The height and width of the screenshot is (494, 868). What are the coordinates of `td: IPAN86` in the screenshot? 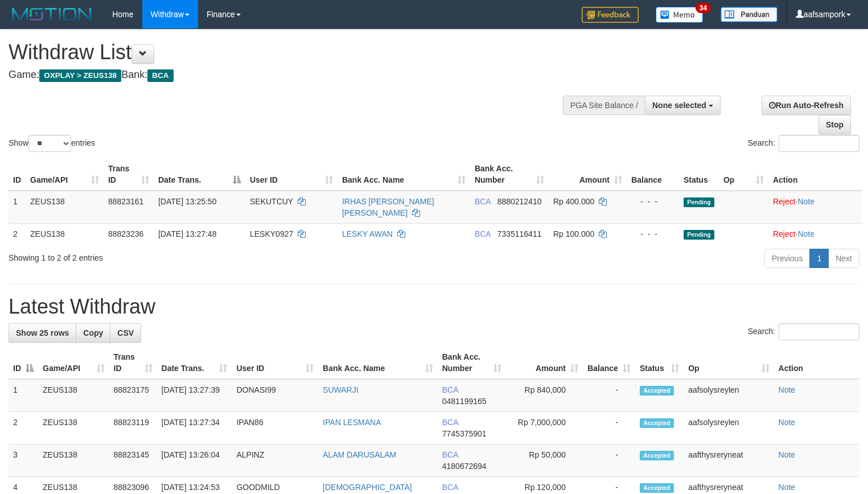 It's located at (275, 428).